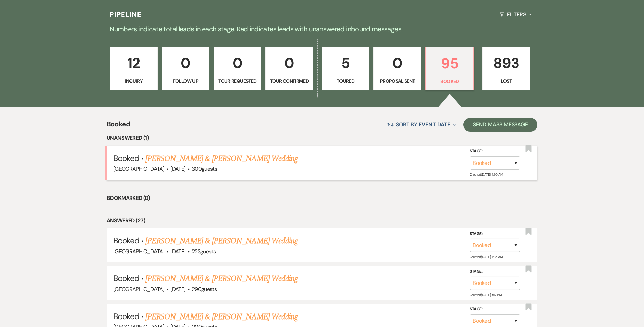  I want to click on button: Send Mass Message, so click(500, 124).